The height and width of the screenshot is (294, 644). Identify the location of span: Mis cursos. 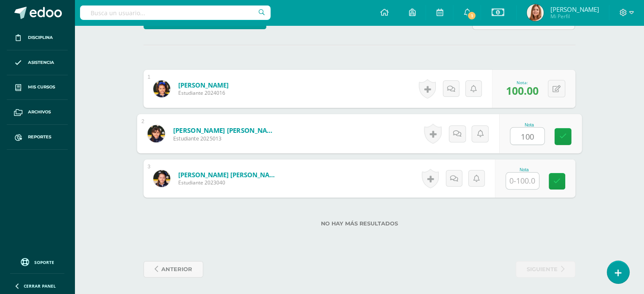
(42, 87).